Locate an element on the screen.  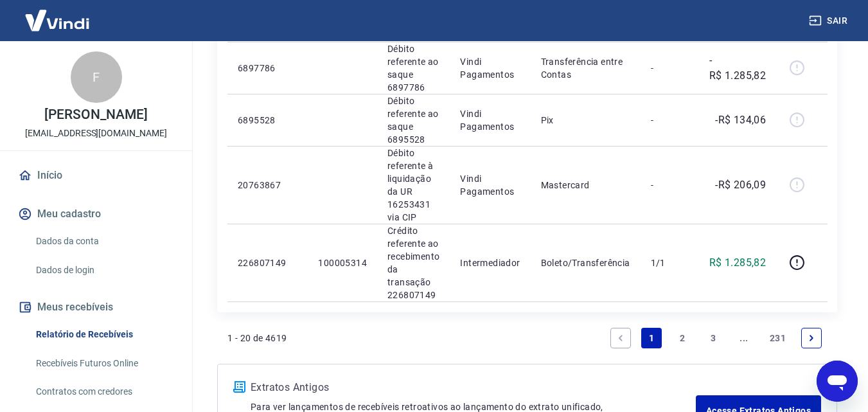
p: 226807149 is located at coordinates (267, 263).